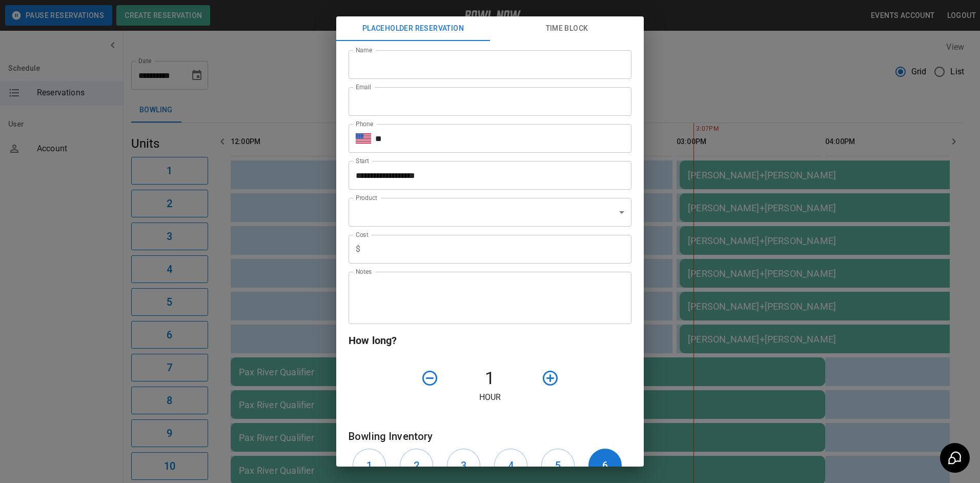  Describe the element at coordinates (369, 466) in the screenshot. I see `h6: 1` at that location.